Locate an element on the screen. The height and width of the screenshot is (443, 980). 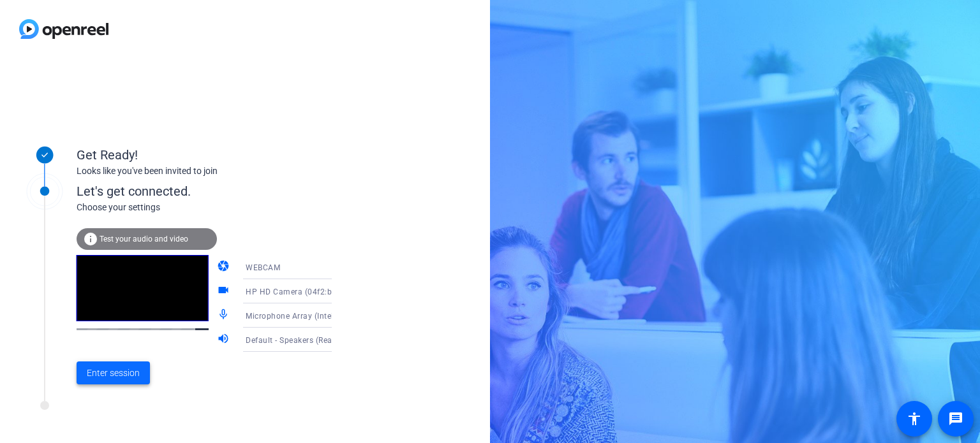
span: HP HD Camera (04f2:b6c6) is located at coordinates (297, 291).